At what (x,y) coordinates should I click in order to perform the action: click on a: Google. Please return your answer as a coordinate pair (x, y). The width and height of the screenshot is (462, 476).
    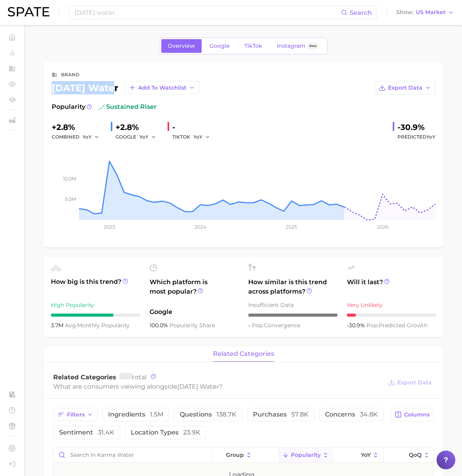
    Looking at the image, I should click on (220, 46).